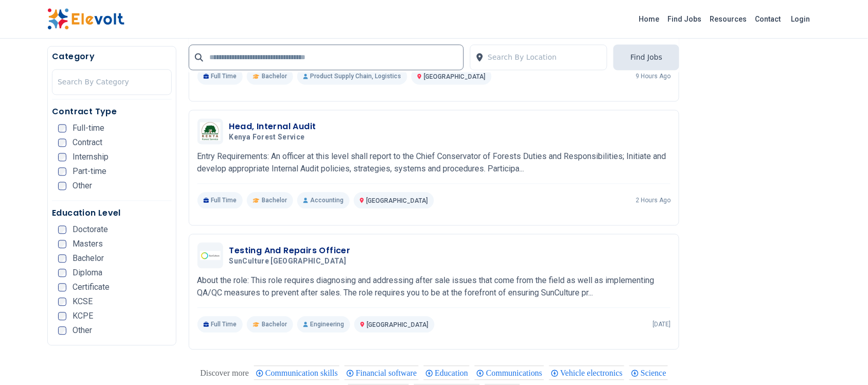 Image resolution: width=868 pixels, height=385 pixels. What do you see at coordinates (649, 19) in the screenshot?
I see `a: Home` at bounding box center [649, 19].